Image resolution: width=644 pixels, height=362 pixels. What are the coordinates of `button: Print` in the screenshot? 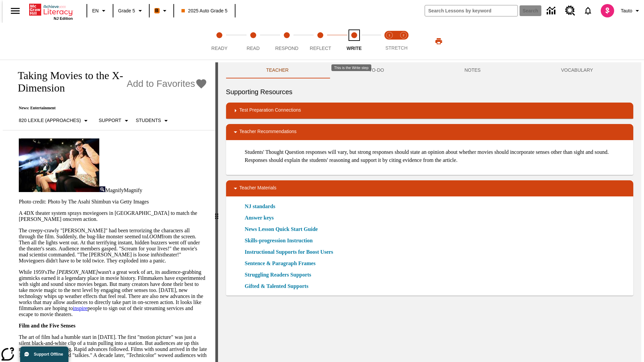 It's located at (439, 41).